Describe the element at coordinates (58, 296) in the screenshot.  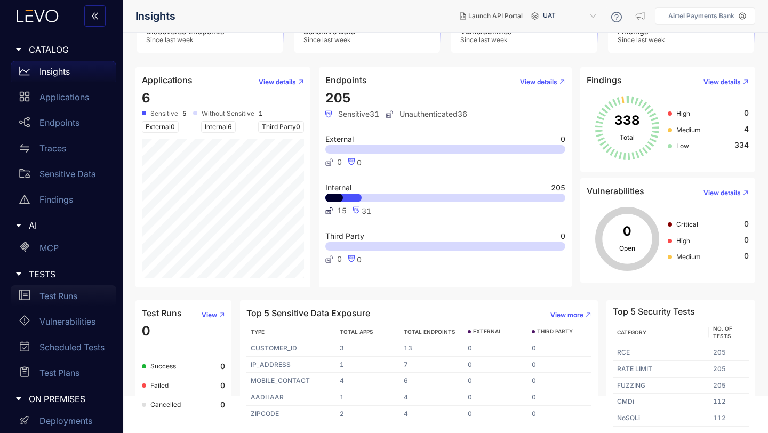
I see `p: Test Runs` at that location.